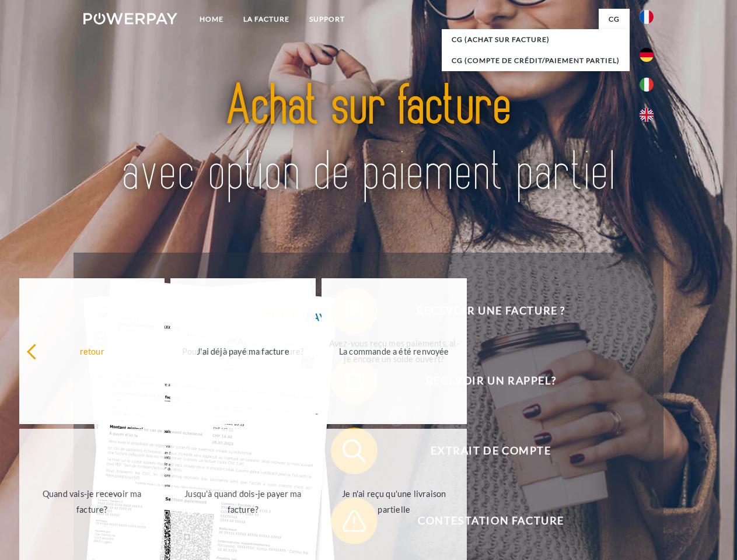 The width and height of the screenshot is (737, 560). I want to click on a: Support, so click(327, 19).